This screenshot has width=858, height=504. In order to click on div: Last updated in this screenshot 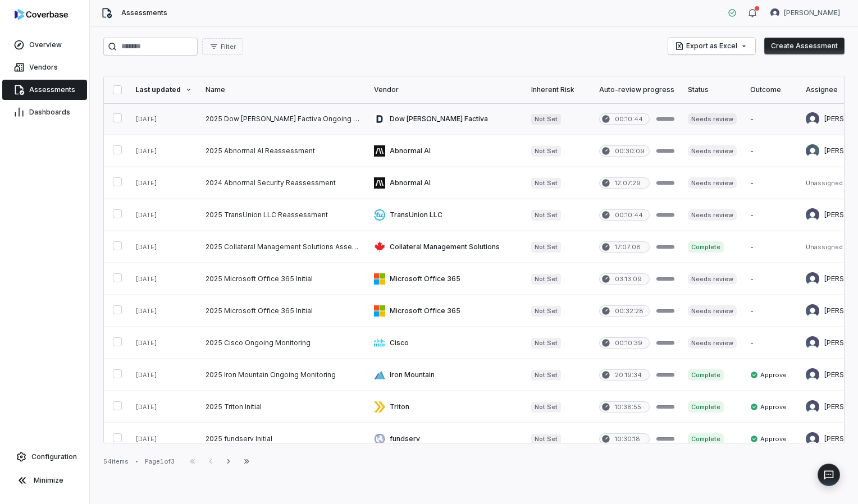, I will do `click(163, 90)`.